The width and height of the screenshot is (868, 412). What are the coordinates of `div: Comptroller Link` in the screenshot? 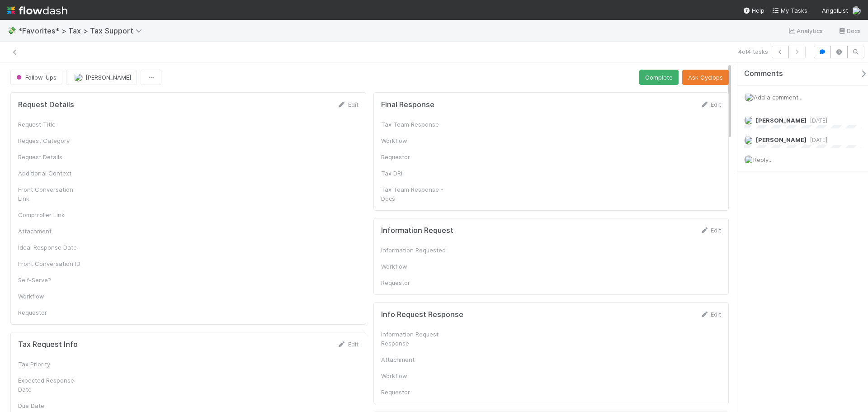 It's located at (52, 215).